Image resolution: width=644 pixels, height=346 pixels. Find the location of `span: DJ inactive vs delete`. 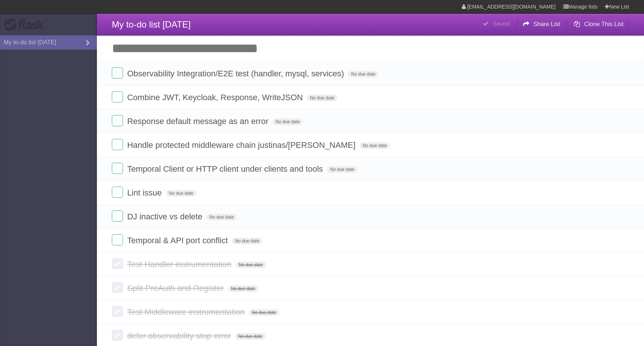

span: DJ inactive vs delete is located at coordinates (166, 216).